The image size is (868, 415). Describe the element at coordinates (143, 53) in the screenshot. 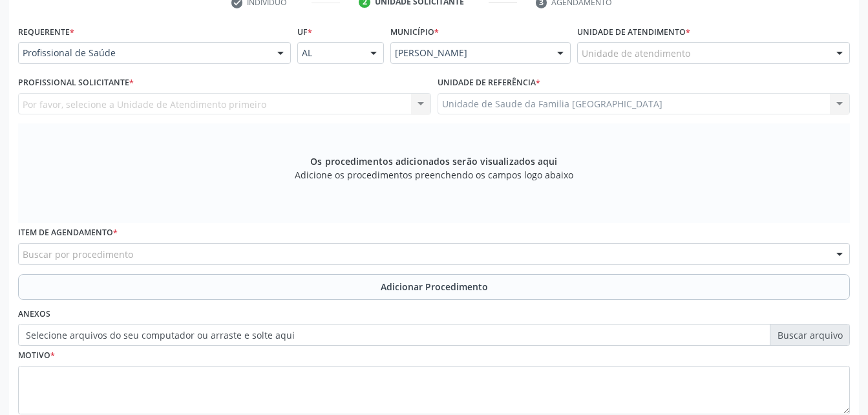

I see `span: Profissional de Saúde` at that location.